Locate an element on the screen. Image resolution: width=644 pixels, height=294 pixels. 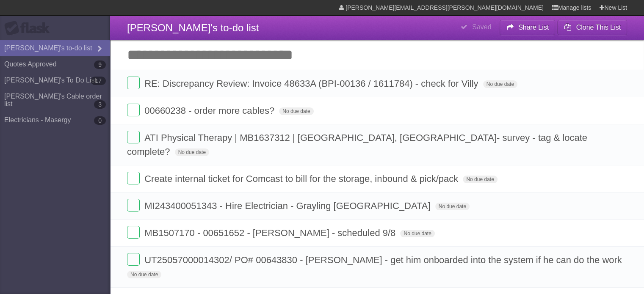
b: 9 is located at coordinates (100, 65).